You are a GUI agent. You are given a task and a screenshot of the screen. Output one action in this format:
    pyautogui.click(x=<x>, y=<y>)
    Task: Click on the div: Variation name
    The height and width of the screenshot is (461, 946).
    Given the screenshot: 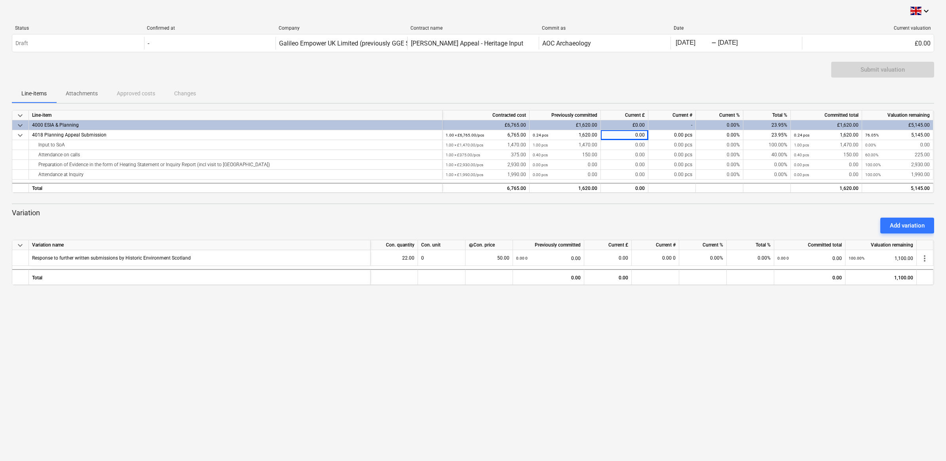 What is the action you would take?
    pyautogui.click(x=199, y=245)
    